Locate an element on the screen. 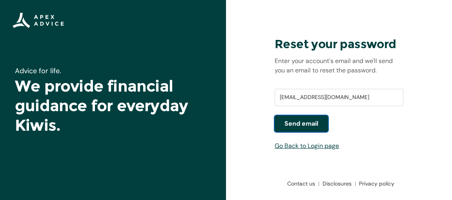 This screenshot has width=452, height=200. button: Send email is located at coordinates (301, 124).